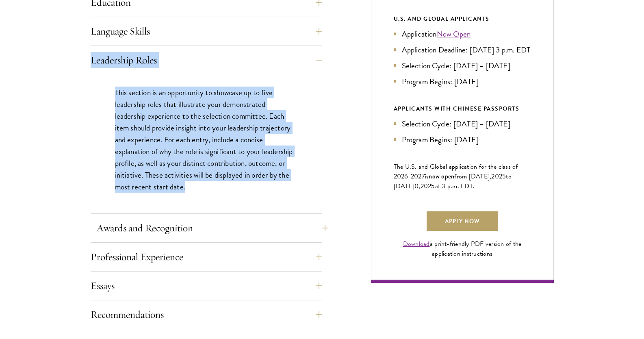 The width and height of the screenshot is (644, 339). I want to click on p: This section is an opportunity to showcase up to five leadership roles that illustrate your demon..., so click(206, 140).